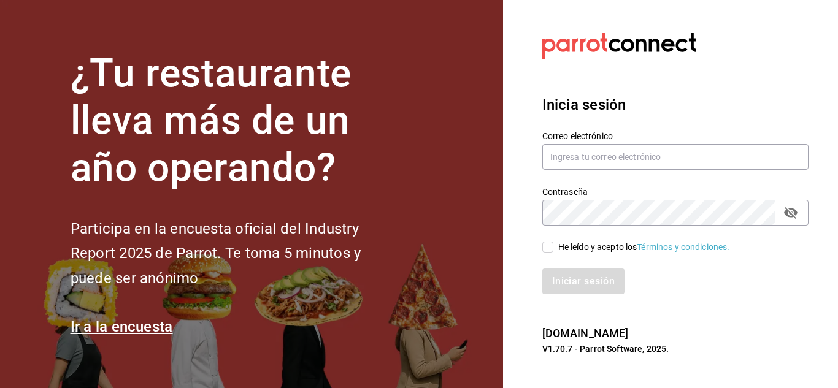  I want to click on div: He leído y acepto los, so click(644, 247).